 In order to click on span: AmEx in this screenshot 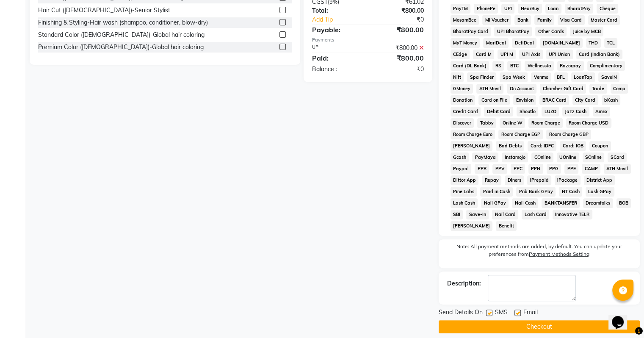, I will do `click(602, 112)`.